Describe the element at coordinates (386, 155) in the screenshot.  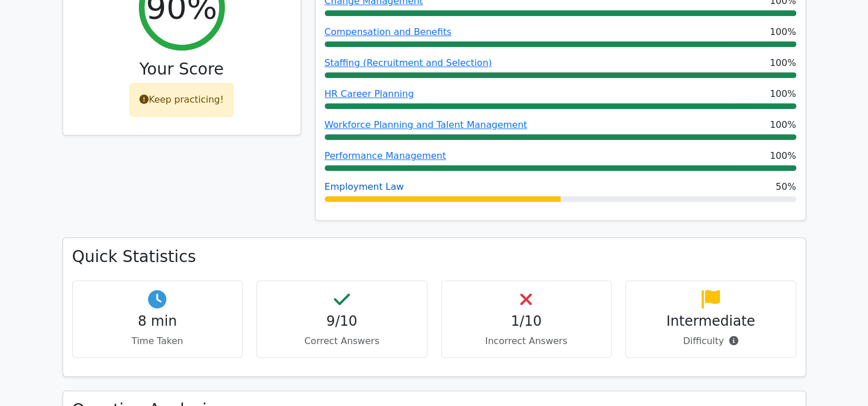
I see `a: Performance Management` at that location.